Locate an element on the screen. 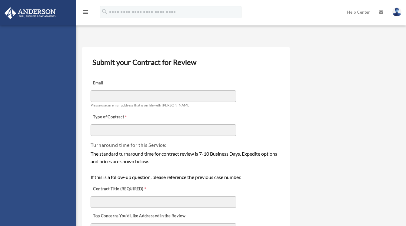 This screenshot has width=406, height=226. span: Turnaround time for this Service: is located at coordinates (129, 145).